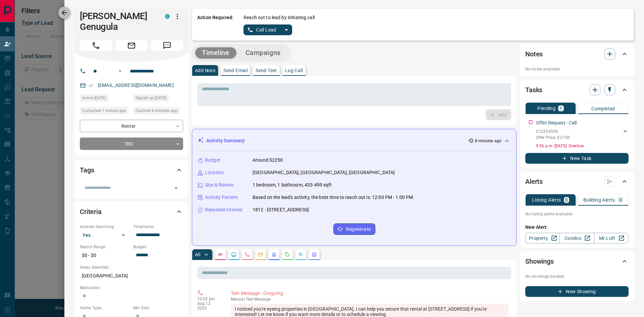 This screenshot has height=317, width=644. What do you see at coordinates (542, 238) in the screenshot?
I see `a: Property` at bounding box center [542, 238].